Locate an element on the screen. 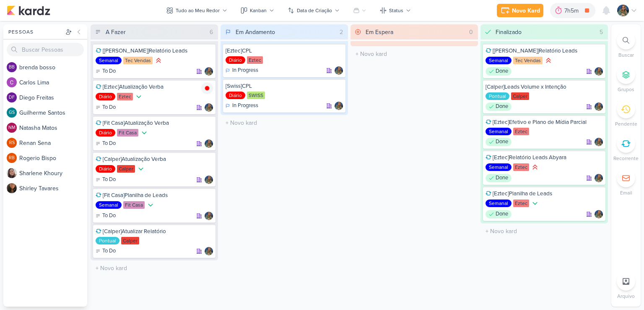 Image resolution: width=644 pixels, height=310 pixels. div: D i e g o F r e i t a s is located at coordinates (53, 97).